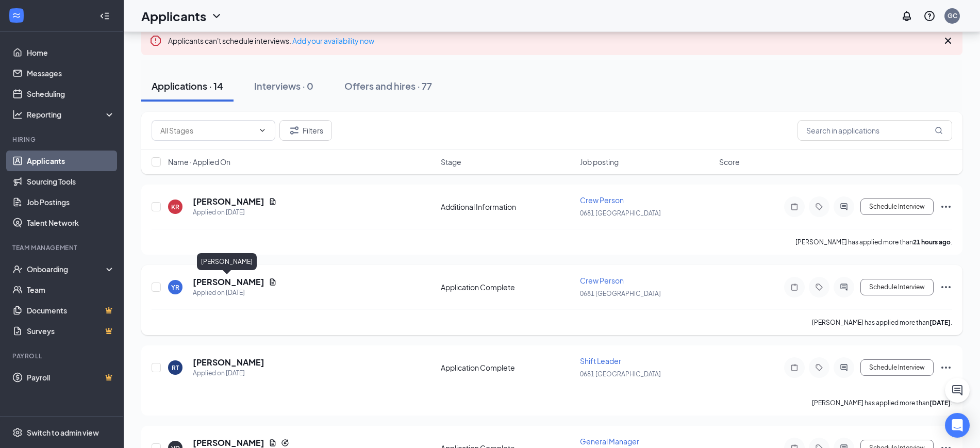 The width and height of the screenshot is (980, 448). What do you see at coordinates (155, 41) in the screenshot?
I see `svg: Error` at bounding box center [155, 41].